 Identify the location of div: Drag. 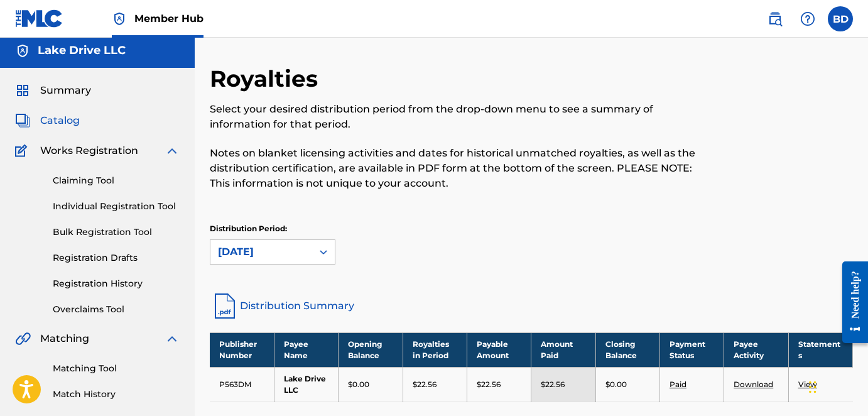
(813, 387).